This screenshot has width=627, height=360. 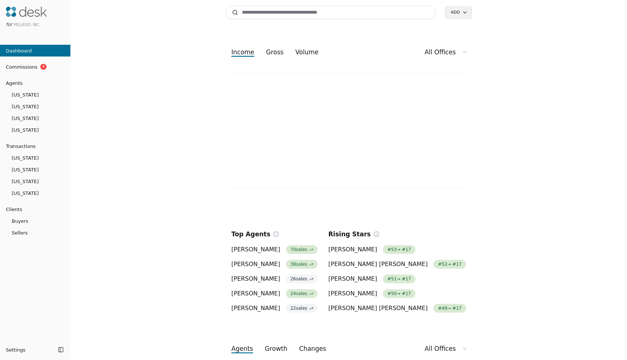 What do you see at coordinates (251, 234) in the screenshot?
I see `h2: Top Agents` at bounding box center [251, 234].